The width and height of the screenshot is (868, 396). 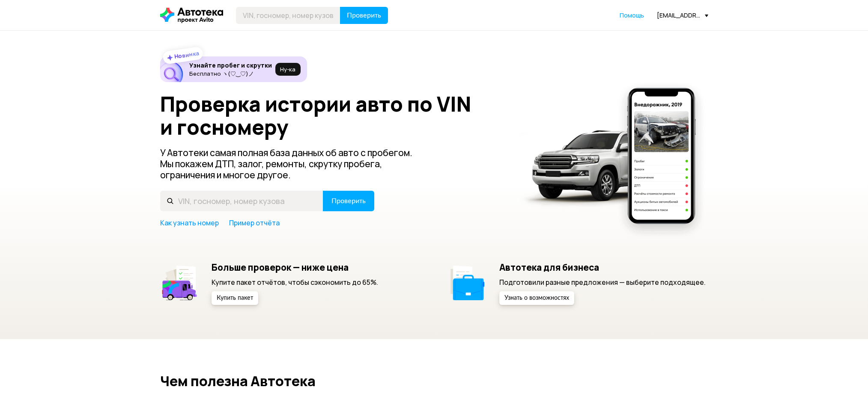 What do you see at coordinates (254, 223) in the screenshot?
I see `a: Пример отчёта` at bounding box center [254, 223].